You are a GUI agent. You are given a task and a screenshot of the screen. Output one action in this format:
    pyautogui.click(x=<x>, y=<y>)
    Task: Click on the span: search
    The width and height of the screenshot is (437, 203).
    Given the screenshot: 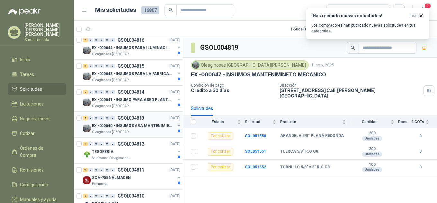 What is the action you would take?
    pyautogui.click(x=171, y=10)
    